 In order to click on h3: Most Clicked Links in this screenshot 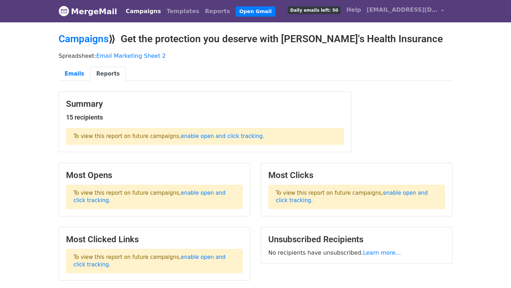, I will do `click(154, 239)`.